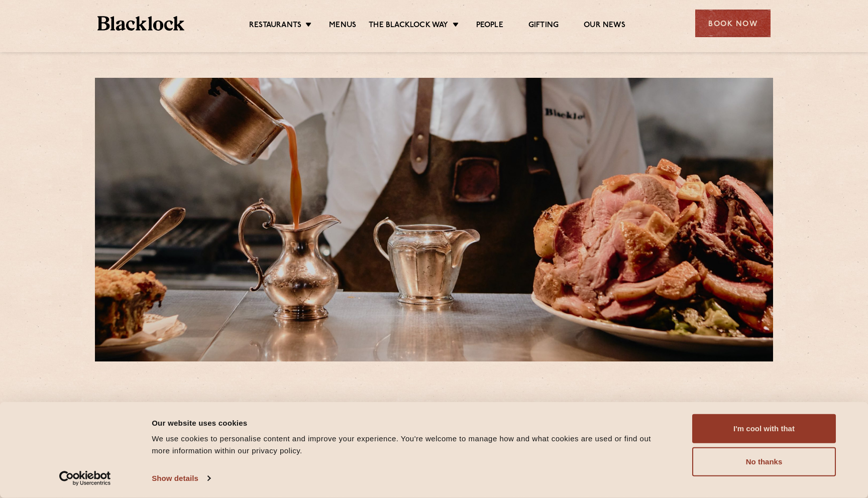 This screenshot has height=498, width=868. What do you see at coordinates (544, 26) in the screenshot?
I see `a: Gifting` at bounding box center [544, 26].